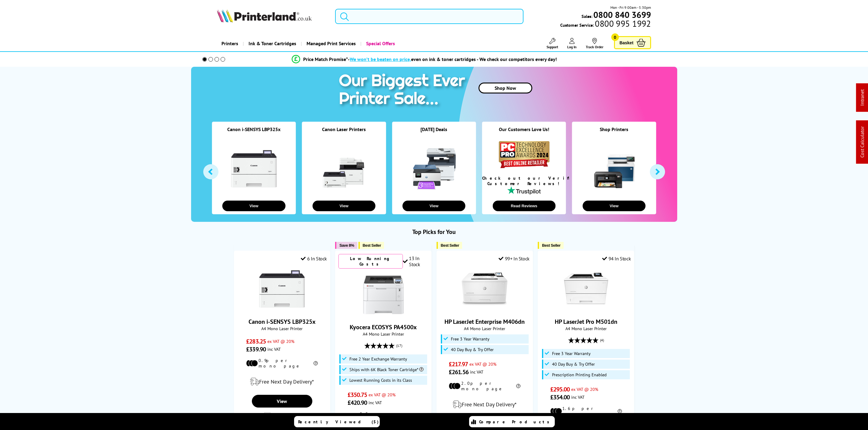 The image size is (868, 430). Describe the element at coordinates (357, 403) in the screenshot. I see `span: £420.90` at that location.